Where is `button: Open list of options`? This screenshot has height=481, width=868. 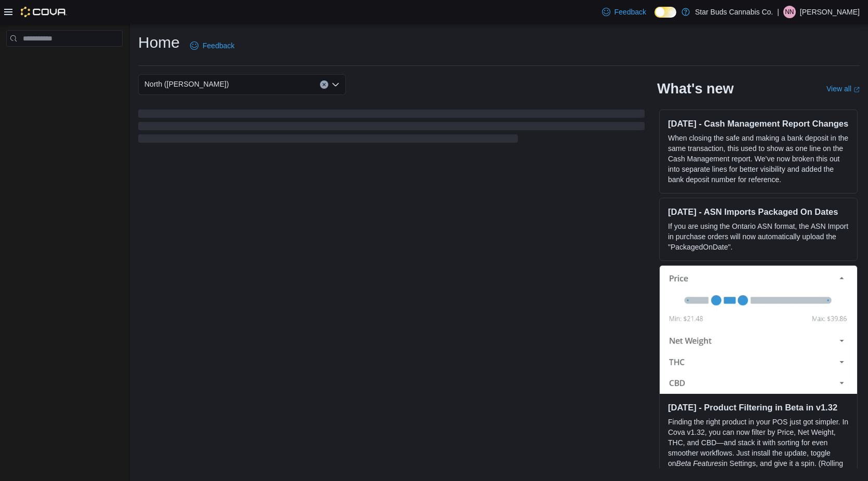 button: Open list of options is located at coordinates (335, 85).